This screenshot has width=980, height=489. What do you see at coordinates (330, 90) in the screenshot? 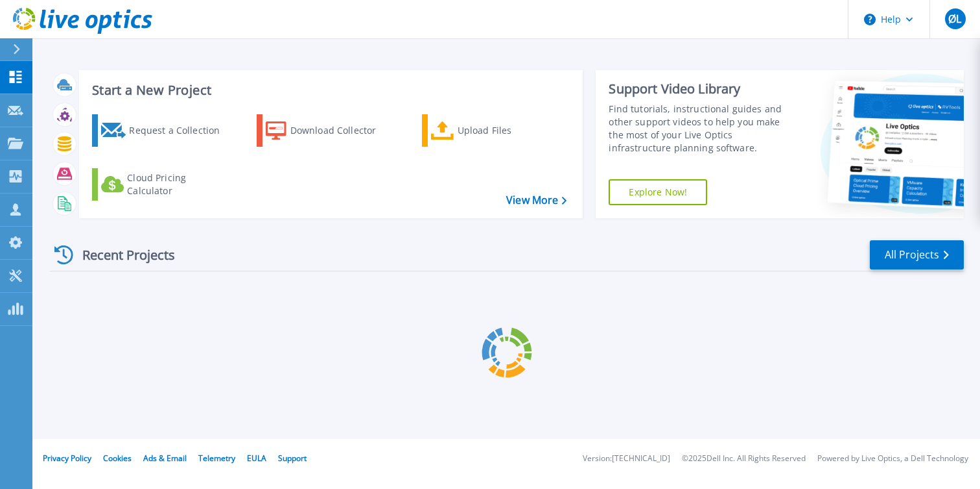
I see `h3: Start a New Project` at bounding box center [330, 90].